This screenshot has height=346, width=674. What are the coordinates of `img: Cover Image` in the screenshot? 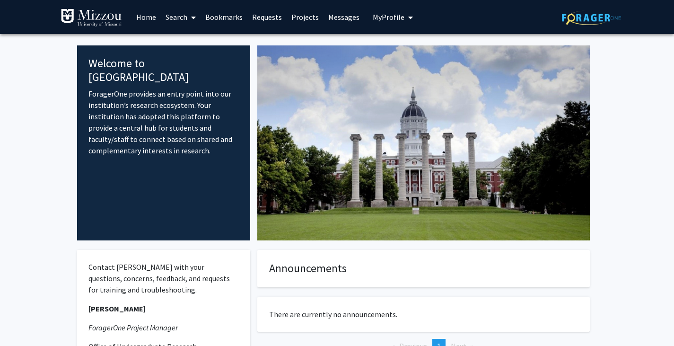 It's located at (423, 143).